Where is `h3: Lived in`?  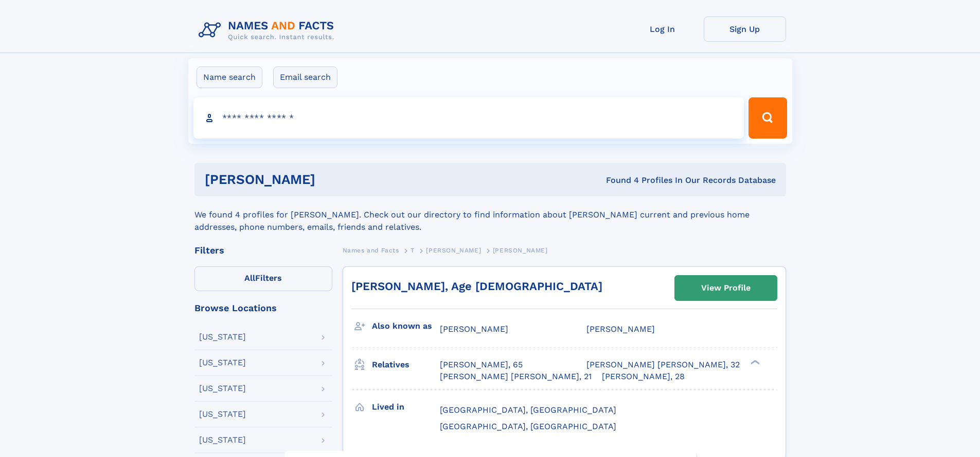 h3: Lived in is located at coordinates (406, 407).